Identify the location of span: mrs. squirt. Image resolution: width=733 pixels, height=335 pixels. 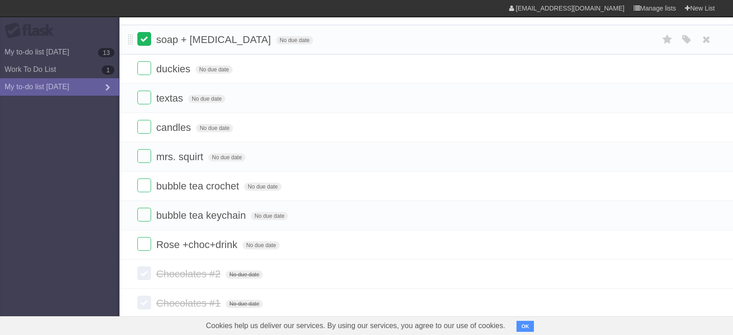
(181, 157).